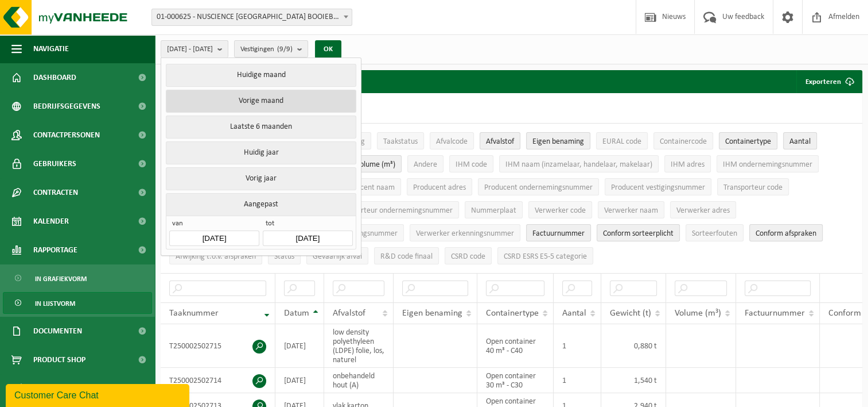 Image resolution: width=868 pixels, height=407 pixels. What do you see at coordinates (55, 78) in the screenshot?
I see `span: Dashboard` at bounding box center [55, 78].